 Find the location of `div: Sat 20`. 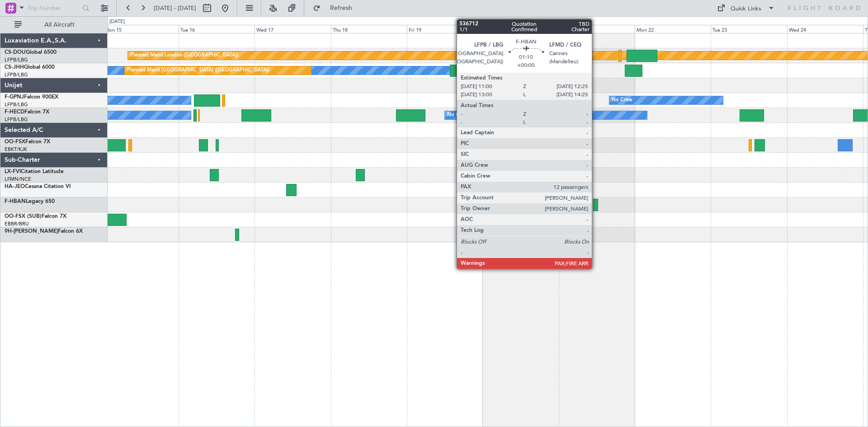

div: Sat 20 is located at coordinates (521, 29).